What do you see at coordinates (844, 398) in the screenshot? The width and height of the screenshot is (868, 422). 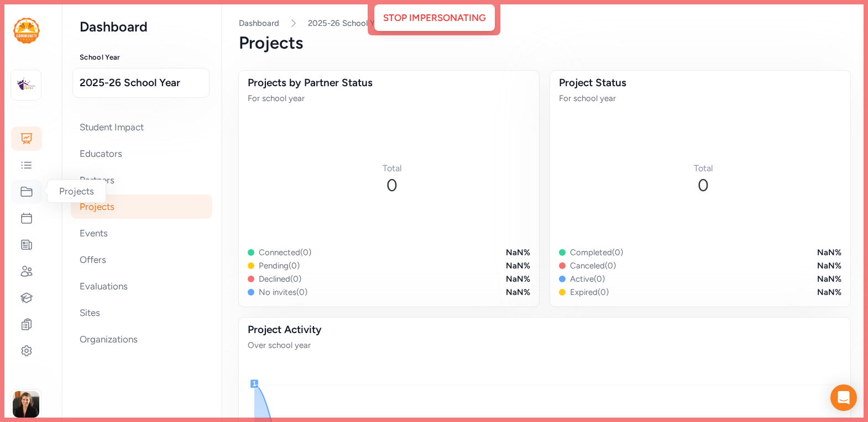 I see `div: Open Intercom Messenger` at bounding box center [844, 398].